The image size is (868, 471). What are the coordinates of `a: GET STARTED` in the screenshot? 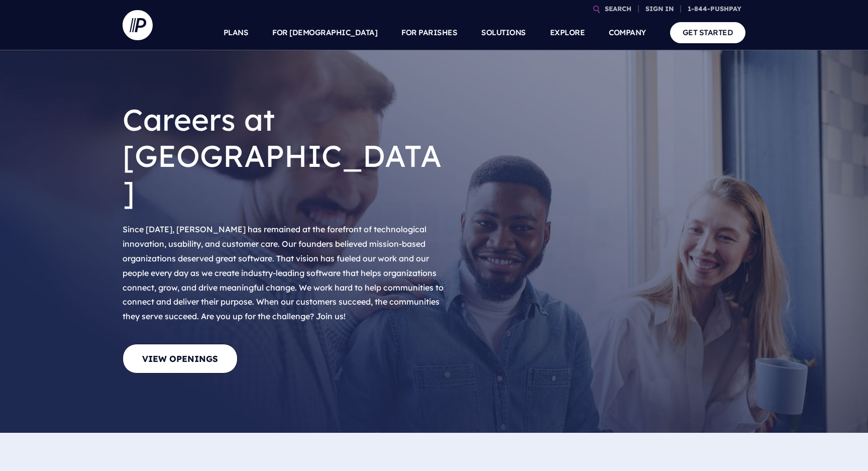 It's located at (708, 32).